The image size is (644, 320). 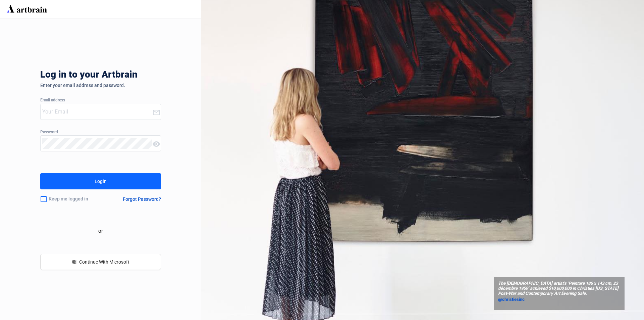 What do you see at coordinates (100, 181) in the screenshot?
I see `button: Login` at bounding box center [100, 181].